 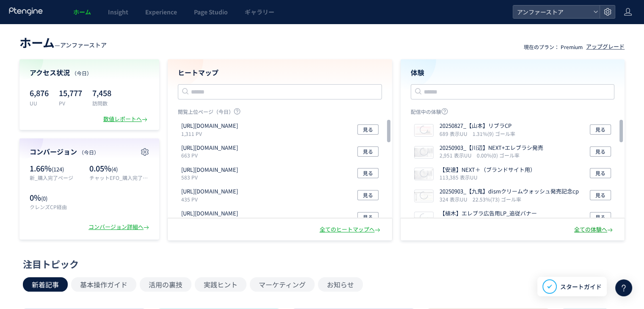 I want to click on i: 22.53%(73) ゴール率, so click(x=497, y=199).